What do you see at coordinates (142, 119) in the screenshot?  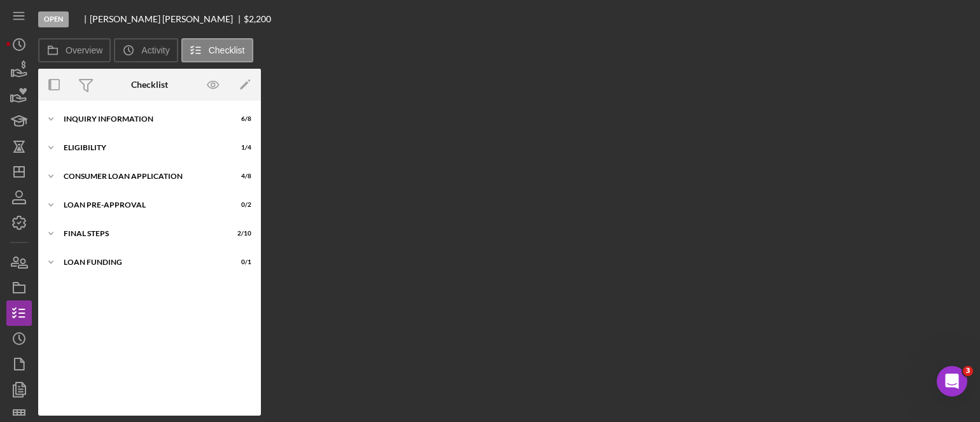 I see `div: Inquiry Information` at bounding box center [142, 119].